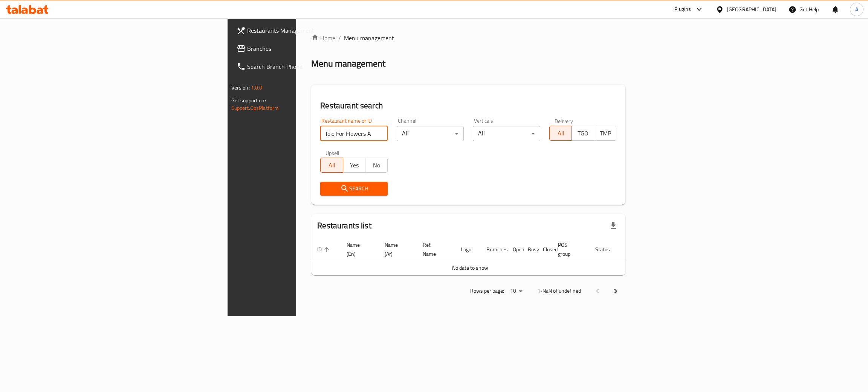  I want to click on button: No, so click(376, 166).